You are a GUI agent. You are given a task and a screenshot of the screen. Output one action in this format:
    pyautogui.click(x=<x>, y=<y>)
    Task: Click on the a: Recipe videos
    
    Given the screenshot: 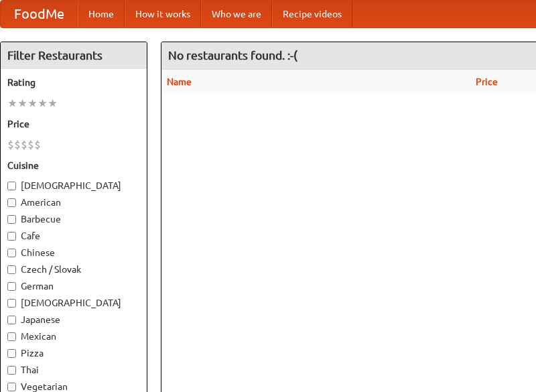 What is the action you would take?
    pyautogui.click(x=312, y=14)
    